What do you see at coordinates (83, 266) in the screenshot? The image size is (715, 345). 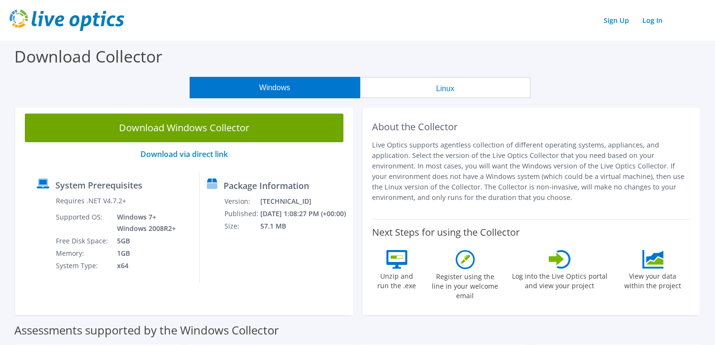 I see `td: System Type:` at bounding box center [83, 266].